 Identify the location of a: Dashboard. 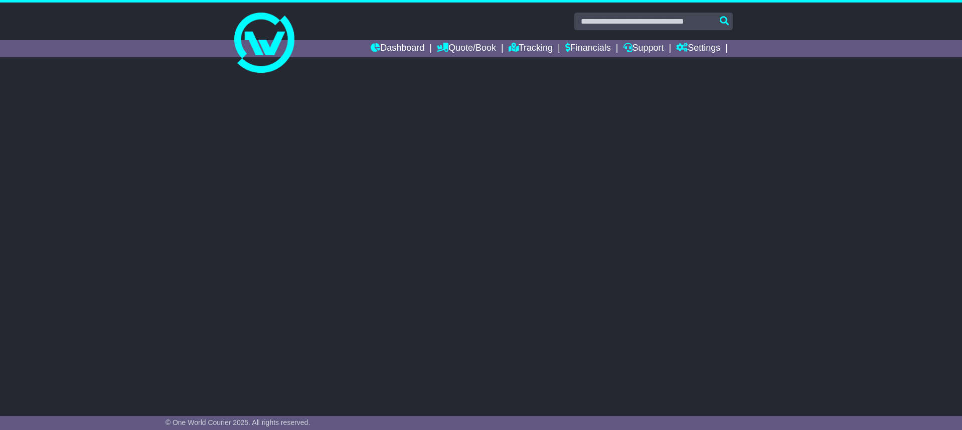
(397, 49).